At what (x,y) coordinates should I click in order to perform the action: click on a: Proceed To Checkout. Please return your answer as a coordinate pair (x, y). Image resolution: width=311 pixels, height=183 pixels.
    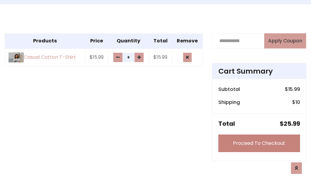
    Looking at the image, I should click on (259, 144).